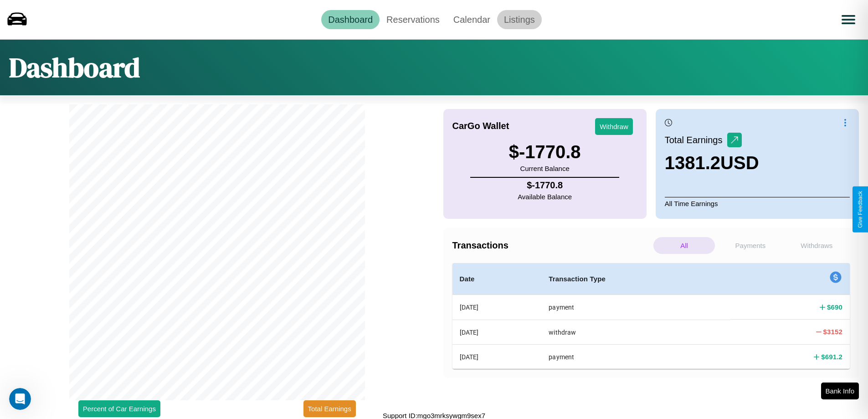  What do you see at coordinates (472, 20) in the screenshot?
I see `a: Calendar` at bounding box center [472, 20].